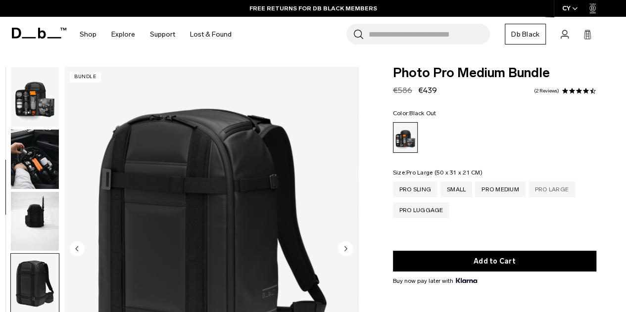  I want to click on a: Black Out, so click(405, 138).